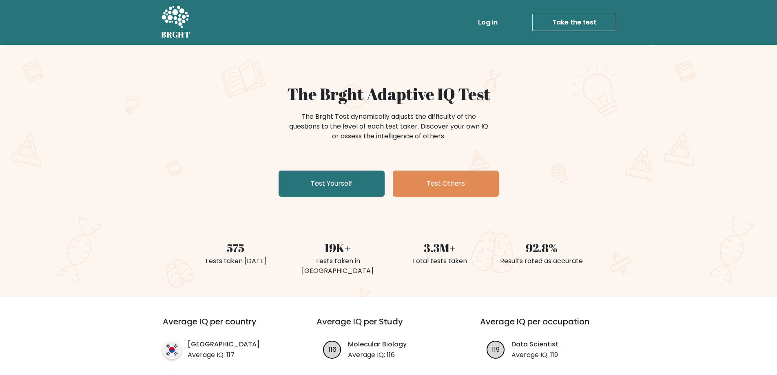  Describe the element at coordinates (176, 35) in the screenshot. I see `h5: BRGHT` at that location.